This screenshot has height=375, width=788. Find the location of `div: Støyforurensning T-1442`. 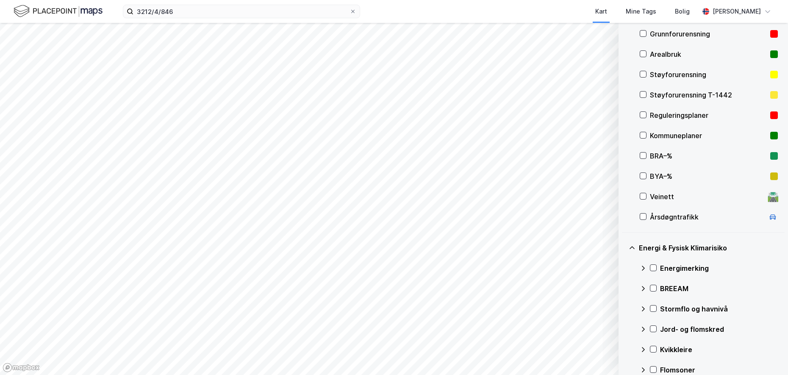

div: Støyforurensning T-1442 is located at coordinates (708, 95).